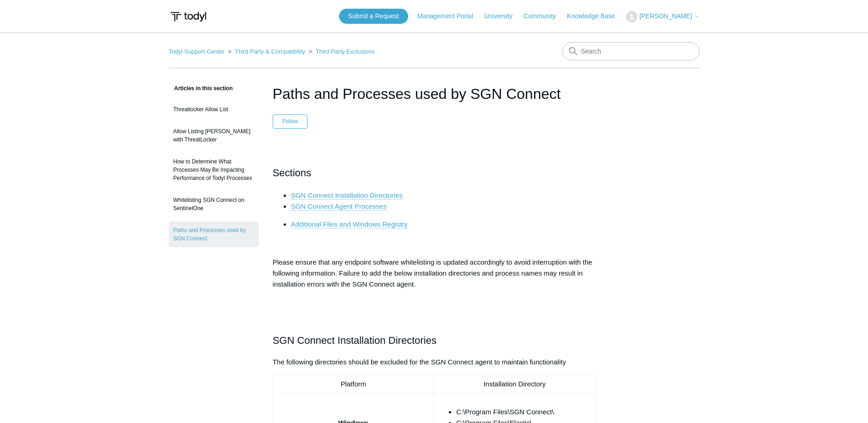 This screenshot has height=423, width=868. Describe the element at coordinates (595, 16) in the screenshot. I see `a: Knowledge Base` at that location.